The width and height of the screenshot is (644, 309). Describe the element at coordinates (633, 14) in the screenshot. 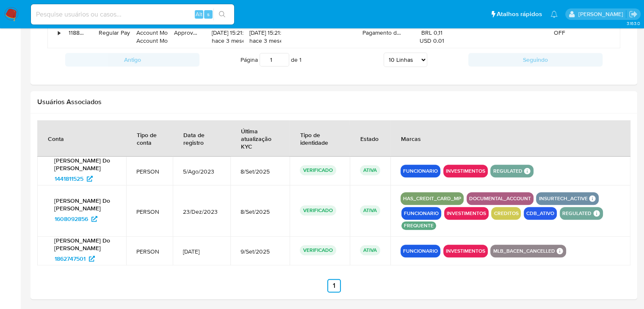

I see `a: Sair` at that location.